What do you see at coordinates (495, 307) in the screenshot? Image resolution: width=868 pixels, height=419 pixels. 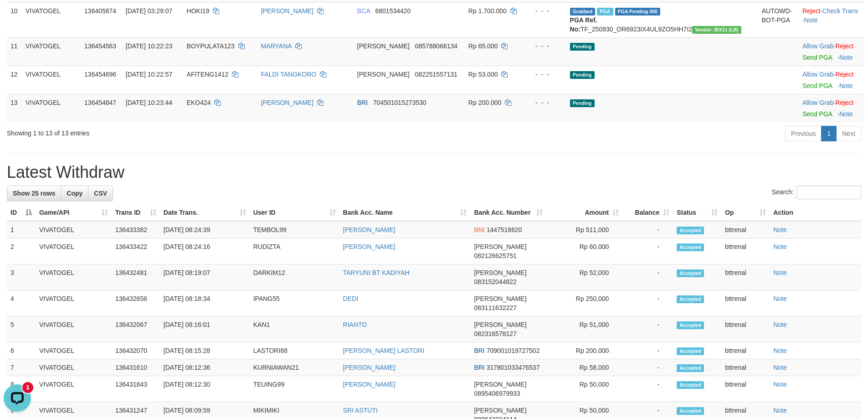 I see `span: Copy 083111632227 to clipboard` at bounding box center [495, 307].